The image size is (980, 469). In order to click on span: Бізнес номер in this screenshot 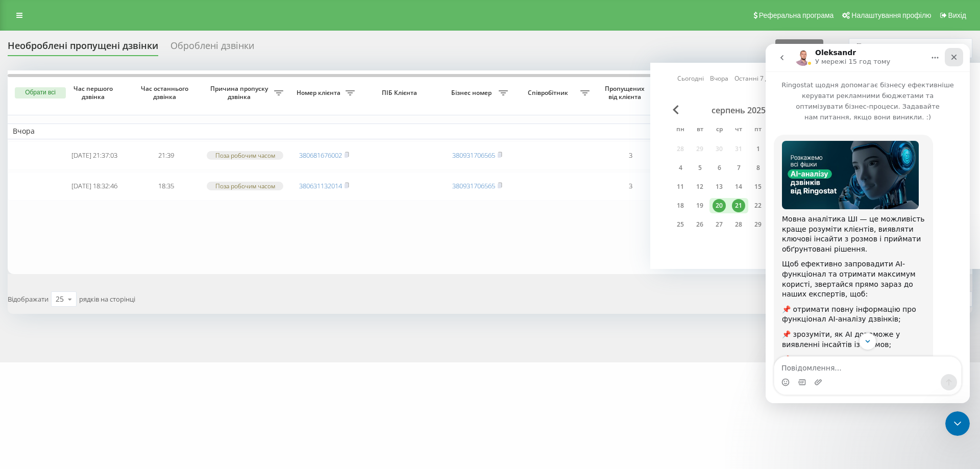, I will do `click(472, 93)`.